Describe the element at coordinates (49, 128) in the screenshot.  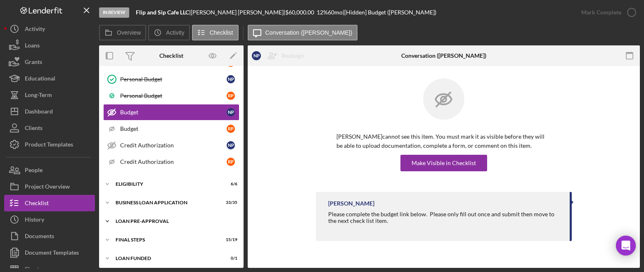
I see `a: Clients` at that location.